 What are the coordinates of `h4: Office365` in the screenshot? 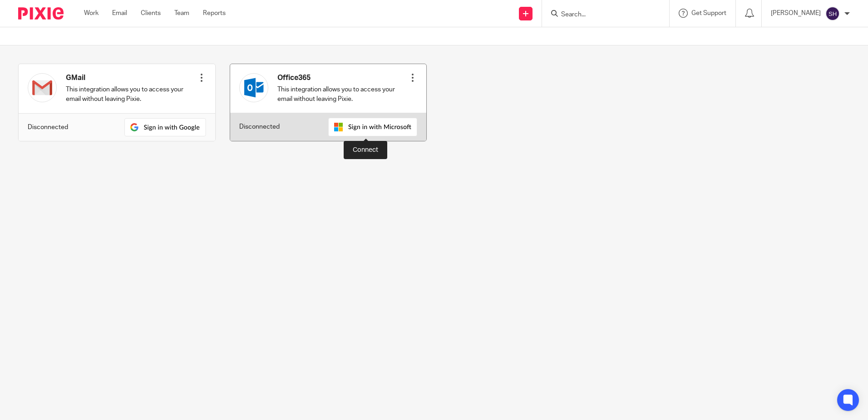 It's located at (343, 77).